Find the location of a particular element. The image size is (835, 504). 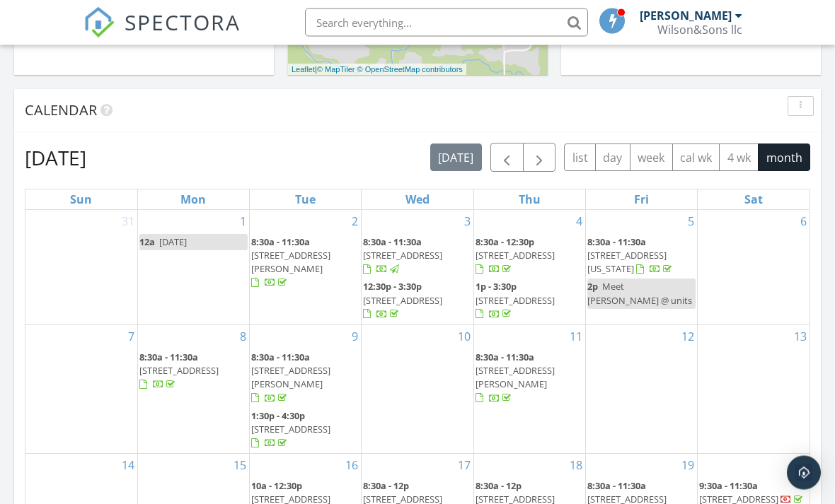

span: SPECTORA is located at coordinates (183, 22).